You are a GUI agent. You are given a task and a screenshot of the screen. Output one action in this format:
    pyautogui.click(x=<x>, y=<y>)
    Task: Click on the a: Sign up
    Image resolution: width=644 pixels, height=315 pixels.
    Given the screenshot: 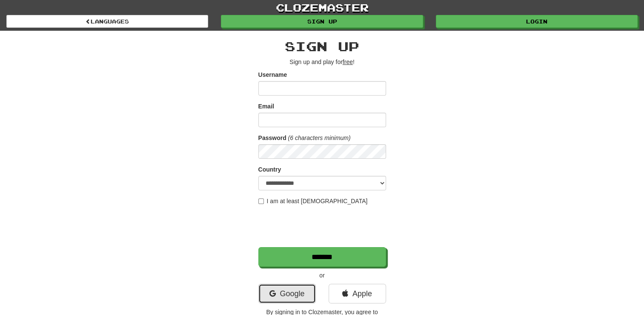 What is the action you would take?
    pyautogui.click(x=322, y=22)
    